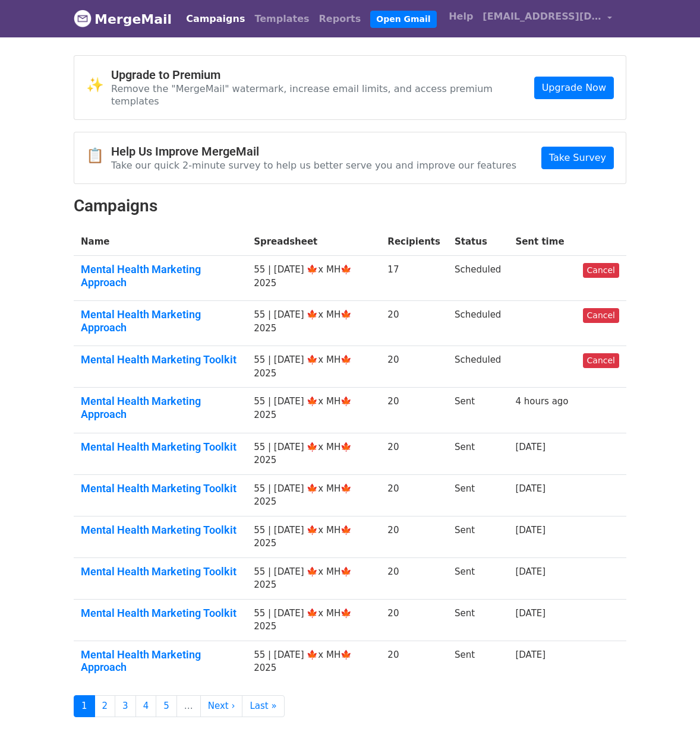 The width and height of the screenshot is (700, 732). Describe the element at coordinates (146, 706) in the screenshot. I see `a: 4` at that location.